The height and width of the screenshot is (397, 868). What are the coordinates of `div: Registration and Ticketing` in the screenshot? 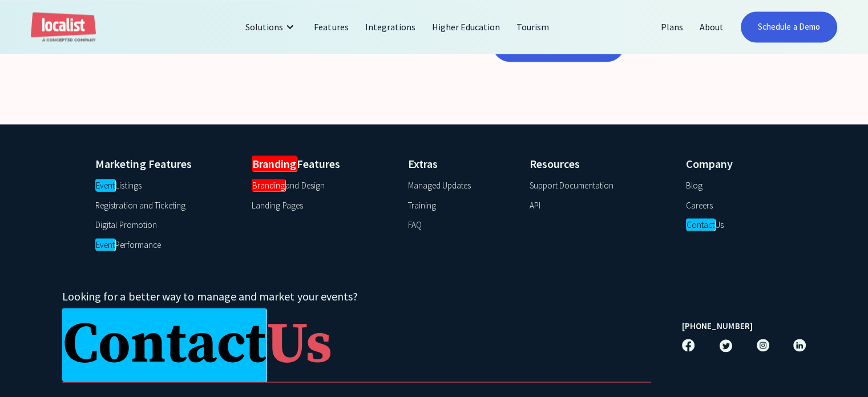 It's located at (141, 205).